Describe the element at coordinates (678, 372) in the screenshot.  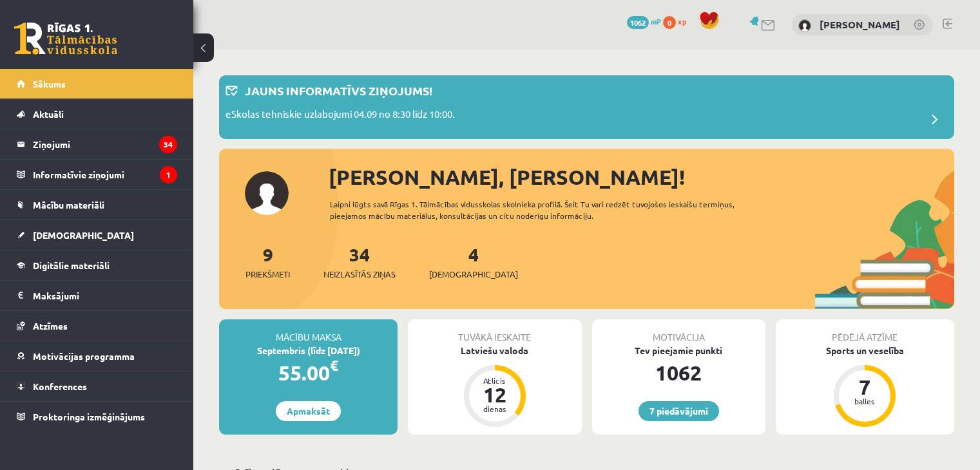
I see `div: 1062` at that location.